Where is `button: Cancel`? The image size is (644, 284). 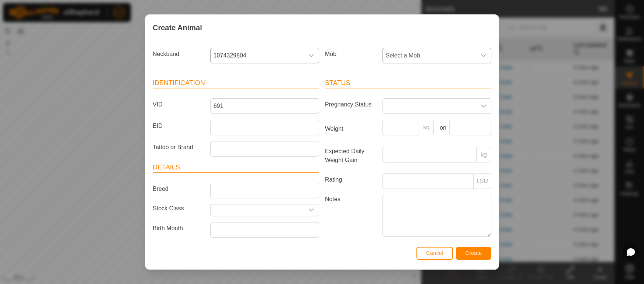 button: Cancel is located at coordinates (435, 253).